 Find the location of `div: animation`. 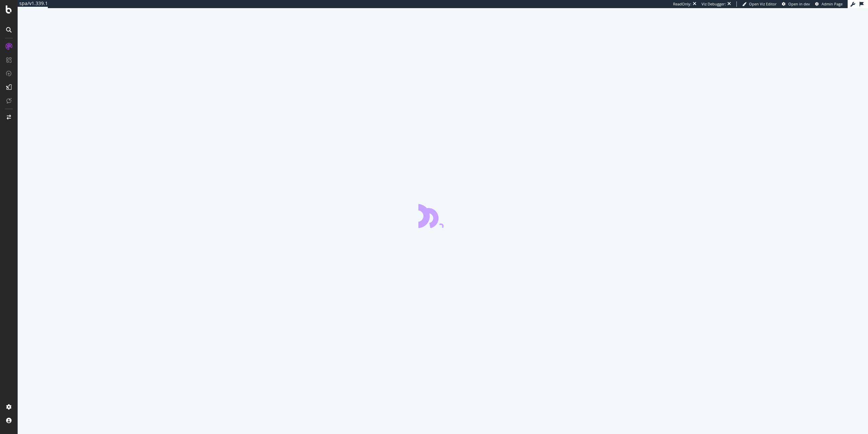

div: animation is located at coordinates (443, 216).